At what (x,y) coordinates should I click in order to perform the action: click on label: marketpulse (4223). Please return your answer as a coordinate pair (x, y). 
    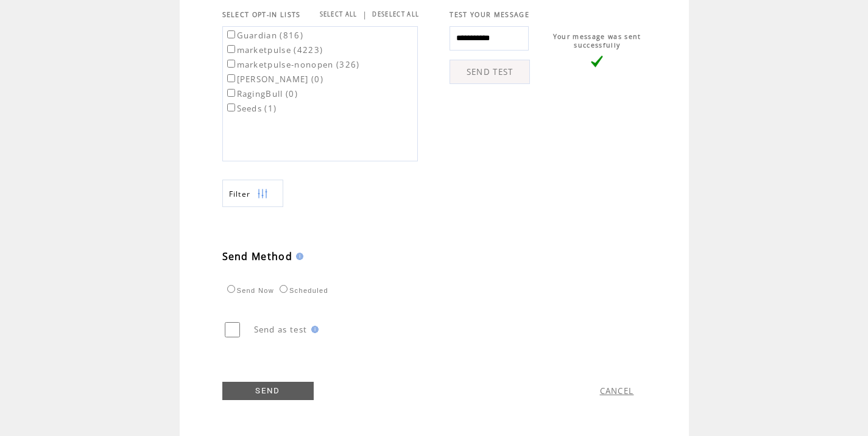
    Looking at the image, I should click on (274, 50).